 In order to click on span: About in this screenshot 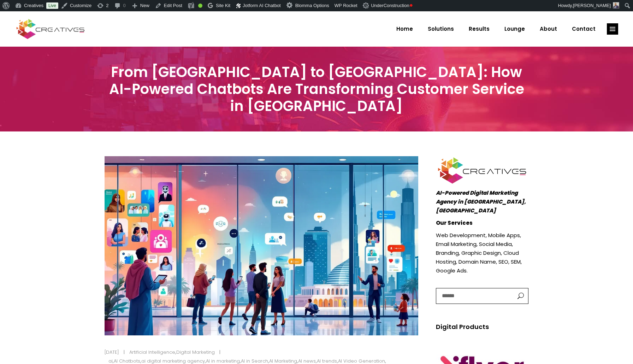, I will do `click(548, 29)`.